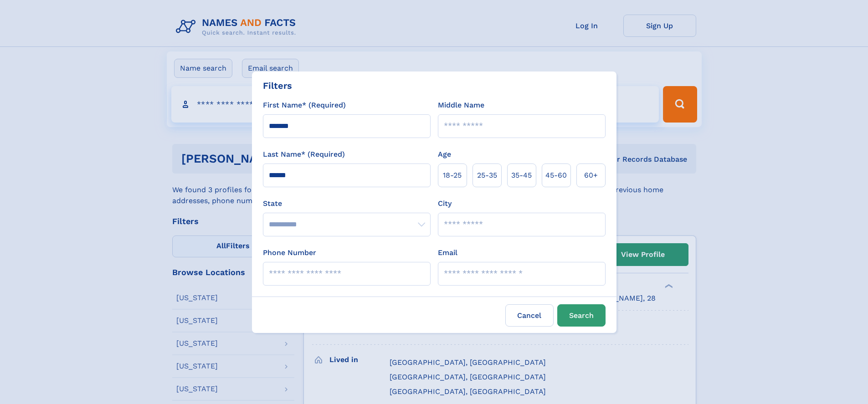 The image size is (868, 404). I want to click on div: Filters, so click(278, 86).